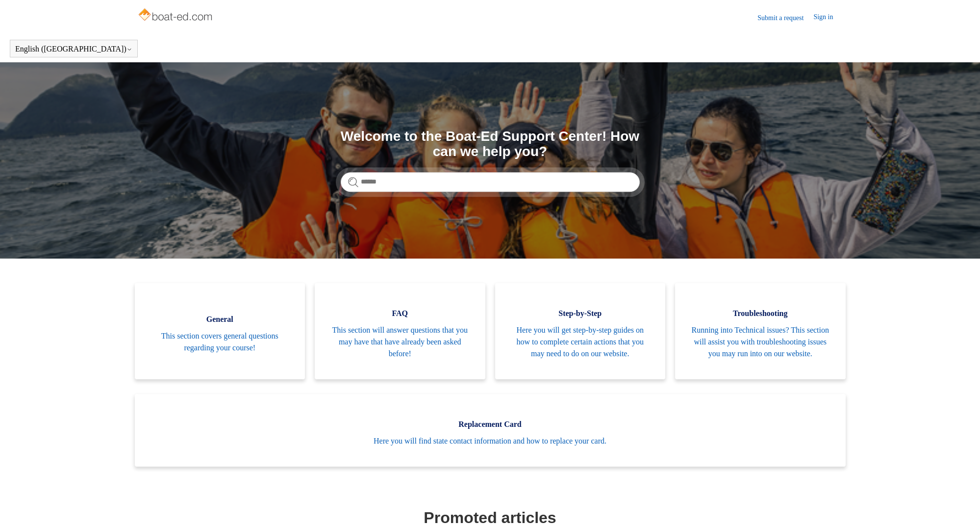 Image resolution: width=980 pixels, height=525 pixels. I want to click on h1: Welcome to the Boat-Ed Support Center! How can we help you?, so click(490, 144).